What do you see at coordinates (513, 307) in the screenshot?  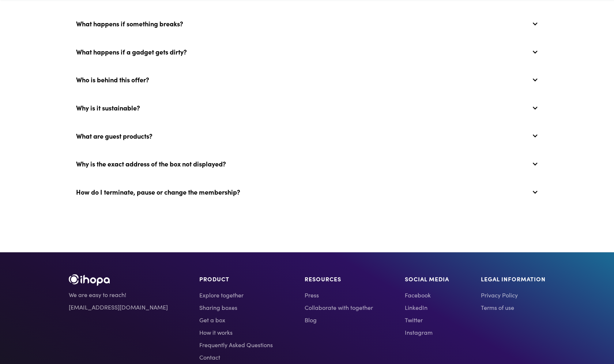 I see `a: Terms of use` at bounding box center [513, 307].